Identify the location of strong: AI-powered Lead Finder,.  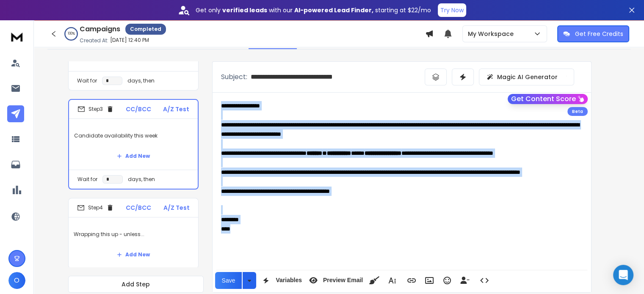
(334, 10).